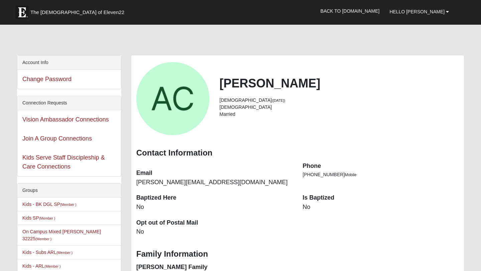 The image size is (481, 271). Describe the element at coordinates (47, 253) in the screenshot. I see `a: Kids - Subs ARL(Member )` at that location.